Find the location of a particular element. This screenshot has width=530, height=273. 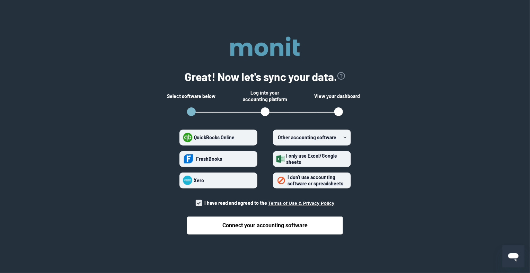

img: xero is located at coordinates (187, 180).